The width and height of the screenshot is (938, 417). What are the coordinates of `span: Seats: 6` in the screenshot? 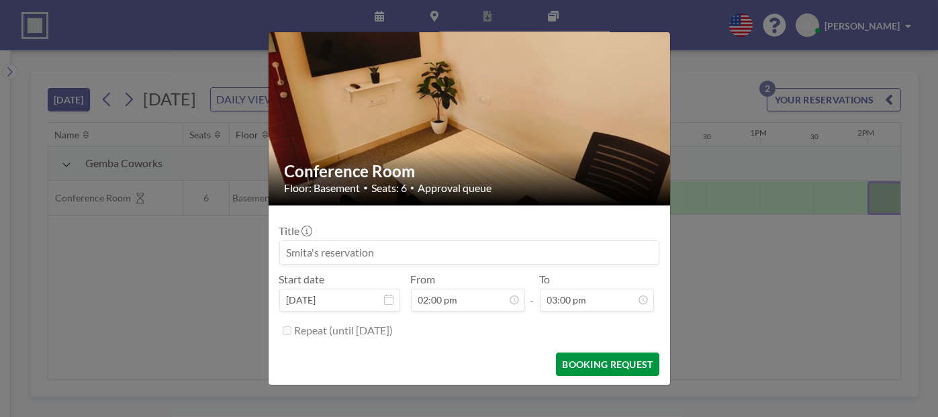 It's located at (390, 188).